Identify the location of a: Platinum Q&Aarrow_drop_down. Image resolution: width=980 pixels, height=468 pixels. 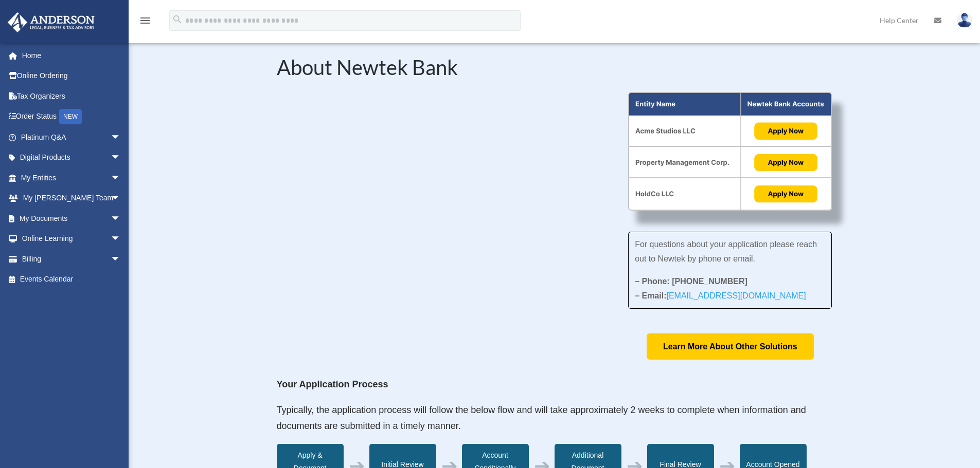
(72, 137).